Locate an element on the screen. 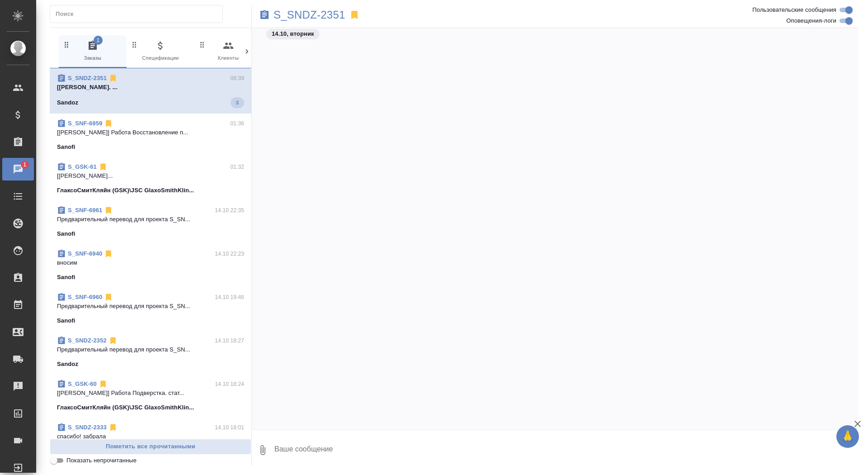 Image resolution: width=868 pixels, height=475 pixels. span: Клиенты is located at coordinates (228, 51).